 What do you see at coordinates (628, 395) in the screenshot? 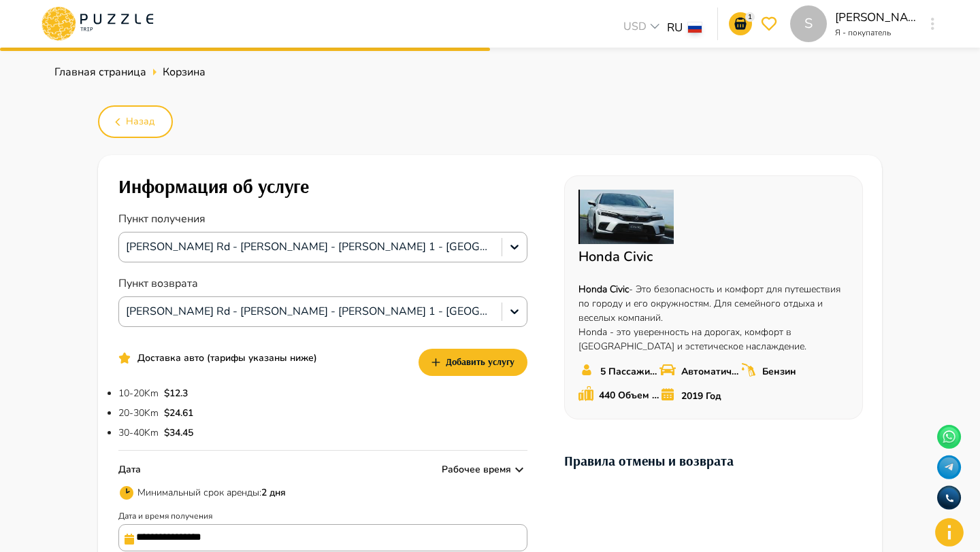
I see `p: 440 Объем багажника` at bounding box center [628, 395].